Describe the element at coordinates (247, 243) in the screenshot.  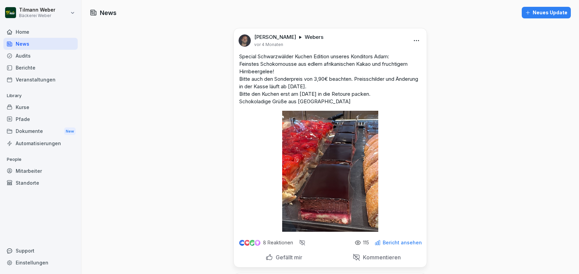
I see `img: love` at that location.